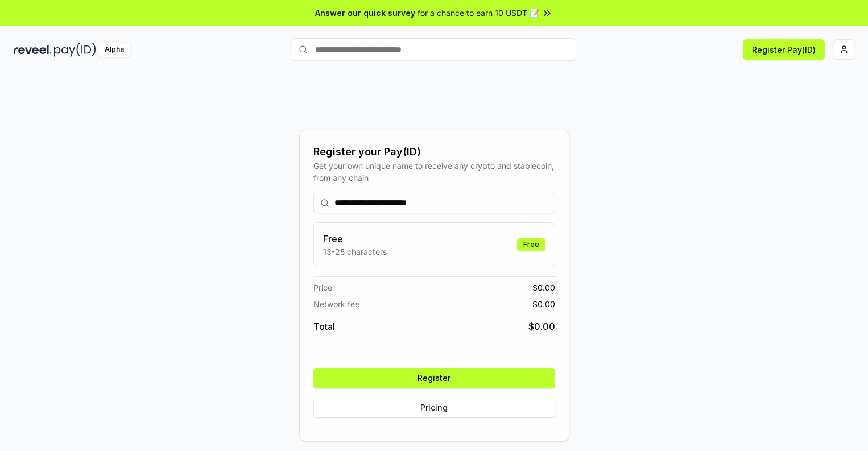  What do you see at coordinates (355, 239) in the screenshot?
I see `h3: Free` at bounding box center [355, 239].